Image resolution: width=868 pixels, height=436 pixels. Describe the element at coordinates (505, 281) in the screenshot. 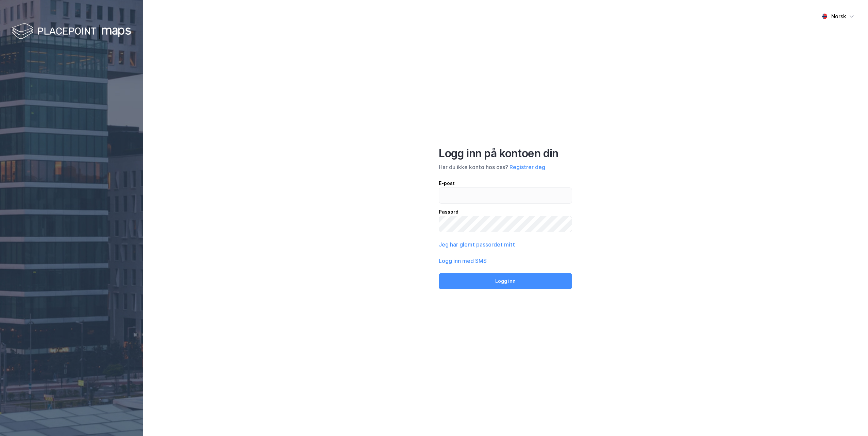

I see `button: Logg inn` at that location.